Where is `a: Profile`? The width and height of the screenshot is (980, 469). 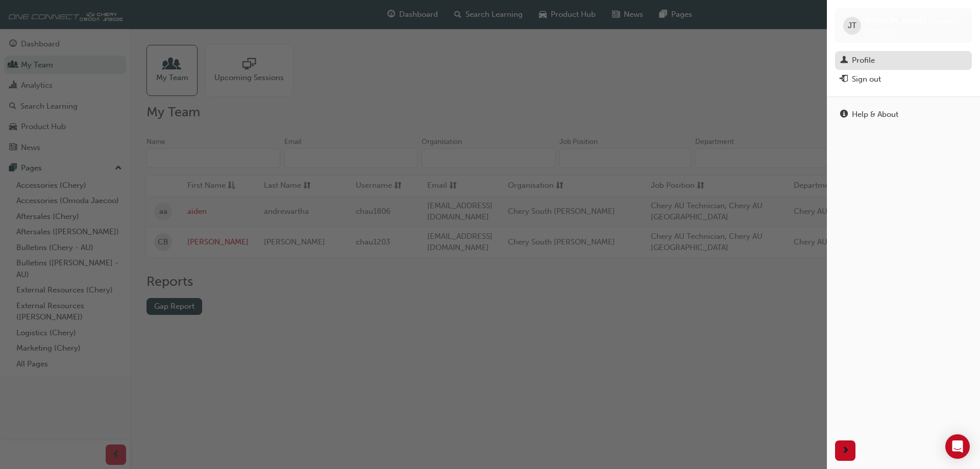 a: Profile is located at coordinates (903, 60).